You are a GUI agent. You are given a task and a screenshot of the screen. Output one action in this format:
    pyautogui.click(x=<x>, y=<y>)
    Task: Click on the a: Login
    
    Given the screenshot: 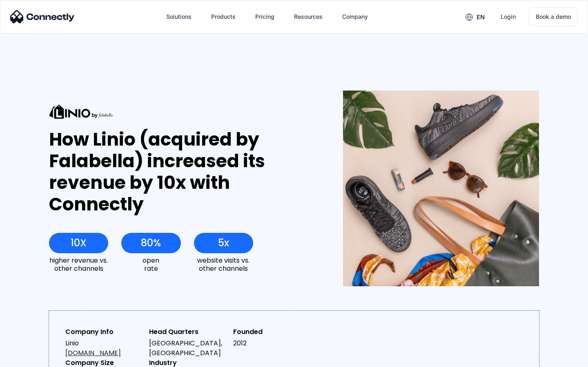 What is the action you would take?
    pyautogui.click(x=508, y=17)
    